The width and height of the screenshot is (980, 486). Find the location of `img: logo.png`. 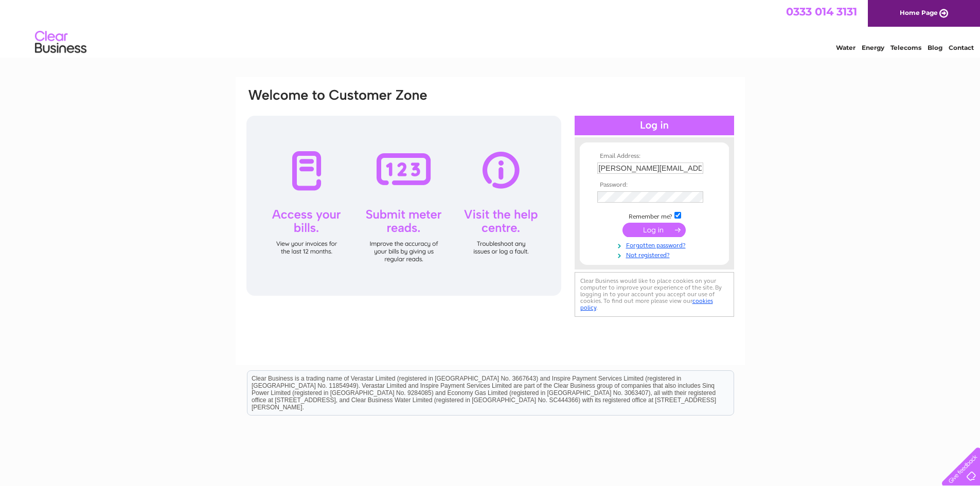

img: logo.png is located at coordinates (61, 43).